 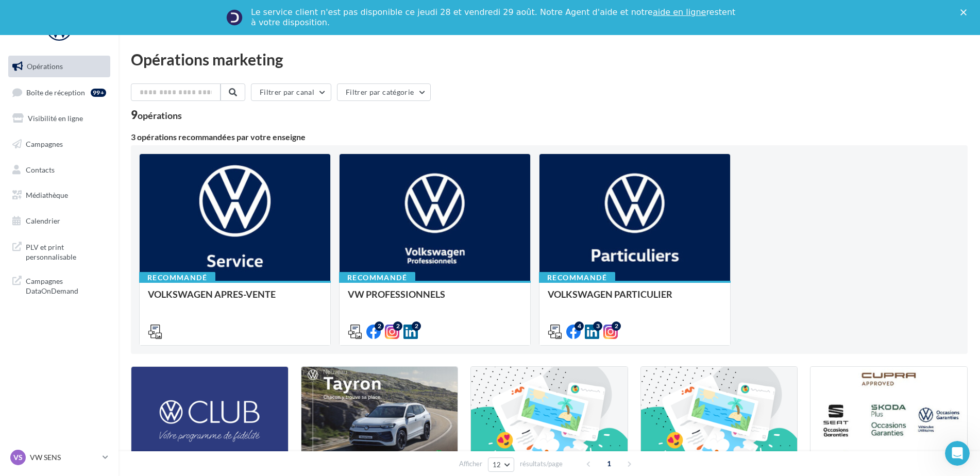 I want to click on a: Boîte de réception99+, so click(x=59, y=92).